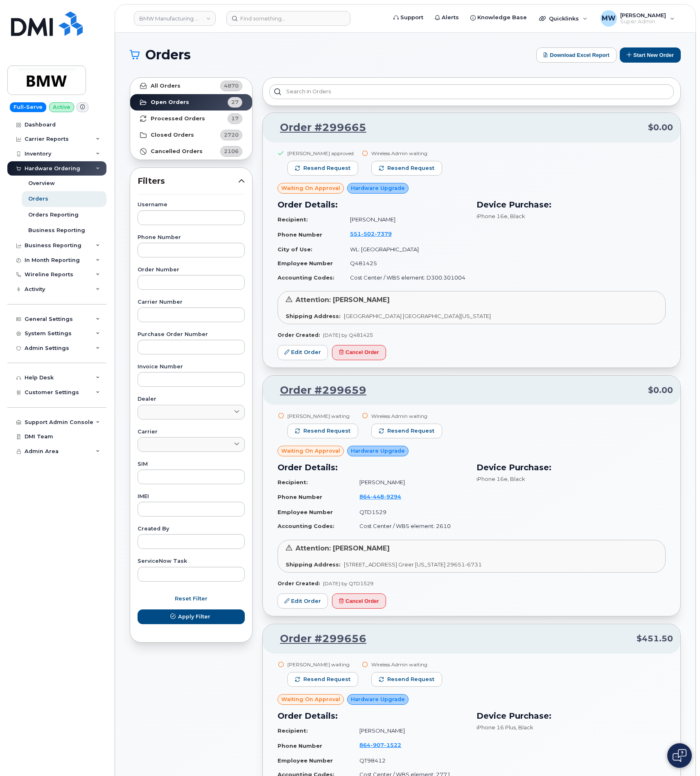  Describe the element at coordinates (371, 234) in the screenshot. I see `span: 551` at that location.